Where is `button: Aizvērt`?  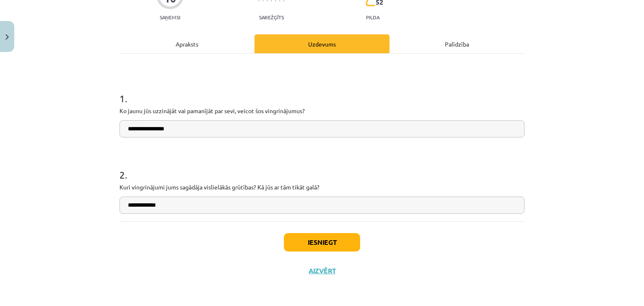
button: Aizvērt is located at coordinates (322, 270).